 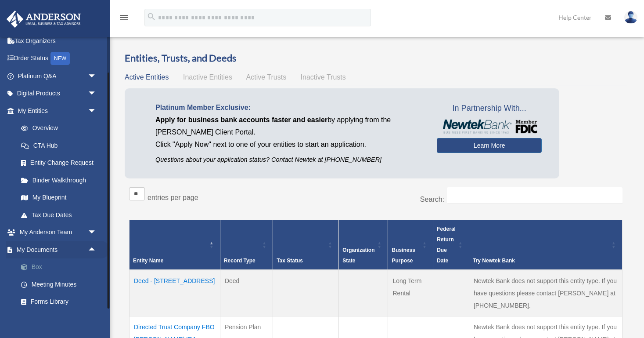 I want to click on span: Apply for business bank accounts faster and easier, so click(x=241, y=120).